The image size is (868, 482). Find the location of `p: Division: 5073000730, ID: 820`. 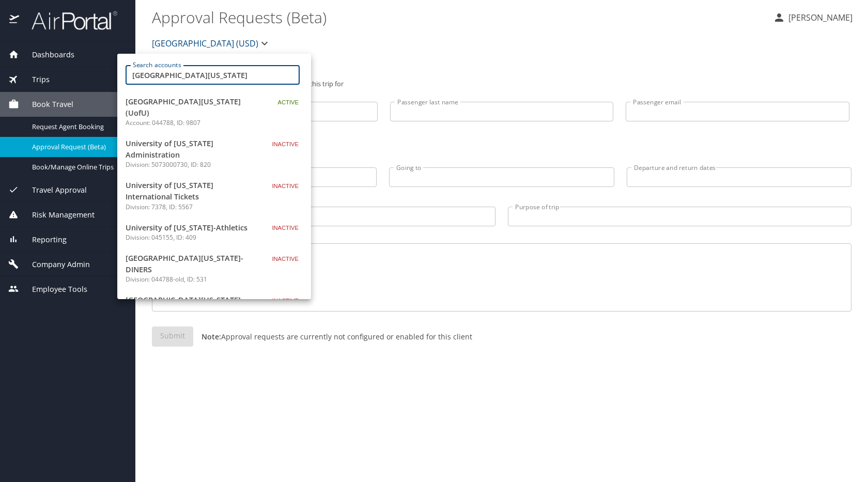

p: Division: 5073000730, ID: 820 is located at coordinates (190, 164).